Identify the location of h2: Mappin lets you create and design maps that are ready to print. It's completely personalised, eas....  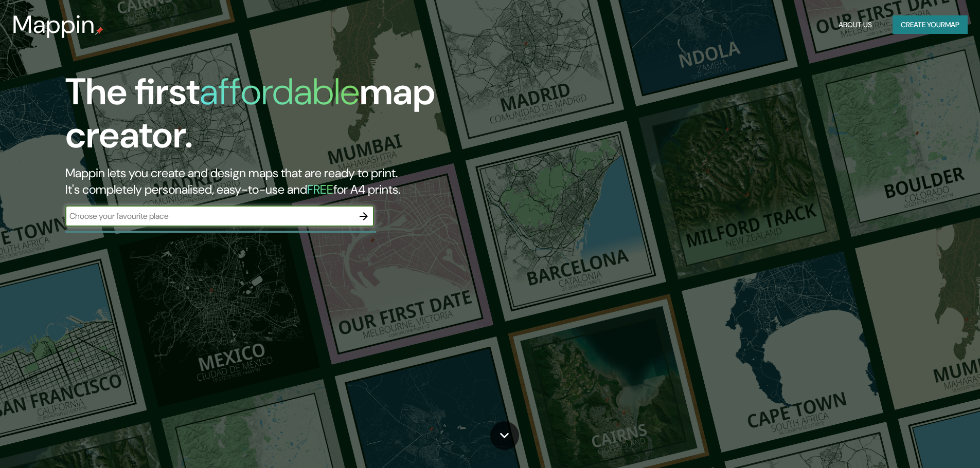
(310, 181).